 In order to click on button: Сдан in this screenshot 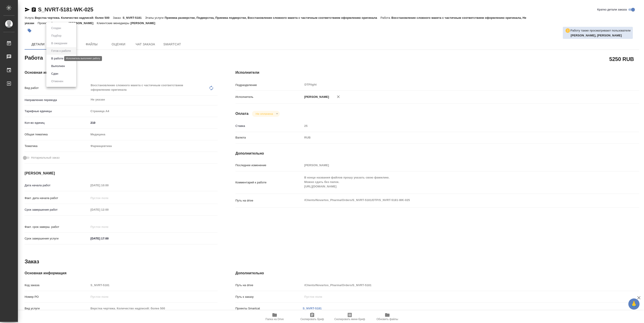, I will do `click(54, 74)`.